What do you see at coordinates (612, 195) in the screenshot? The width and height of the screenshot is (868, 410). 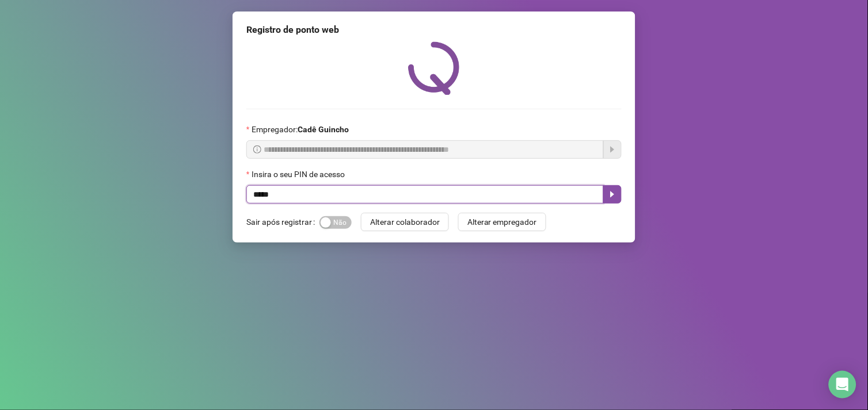 I see `span: caret-right` at bounding box center [612, 195].